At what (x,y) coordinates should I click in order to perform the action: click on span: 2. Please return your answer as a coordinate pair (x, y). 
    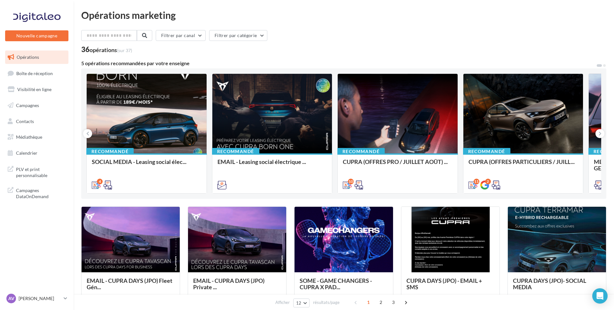
    Looking at the image, I should click on (381, 302).